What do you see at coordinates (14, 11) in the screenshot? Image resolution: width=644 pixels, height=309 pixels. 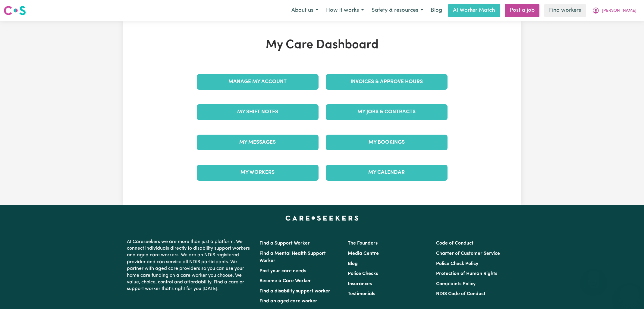 I see `a: Careseekers logo` at bounding box center [14, 11].